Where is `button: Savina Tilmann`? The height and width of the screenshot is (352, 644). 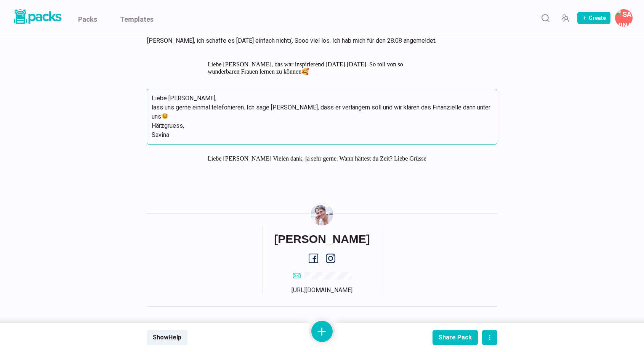
button: Savina Tilmann is located at coordinates (624, 18).